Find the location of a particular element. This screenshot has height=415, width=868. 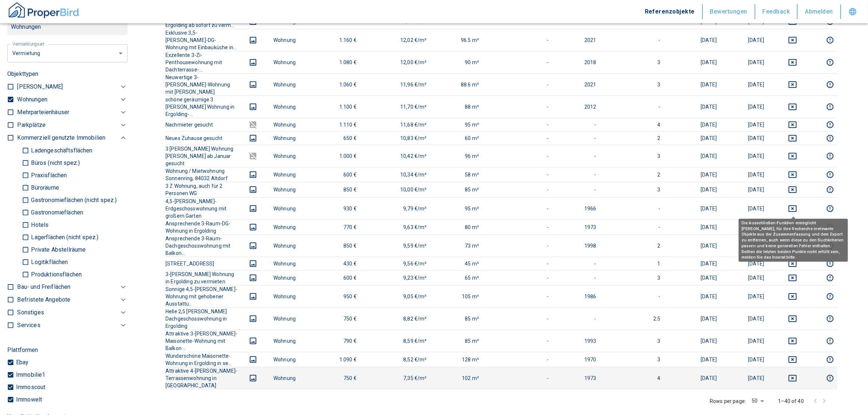

td: 11,68 €/m² is located at coordinates (398, 125).